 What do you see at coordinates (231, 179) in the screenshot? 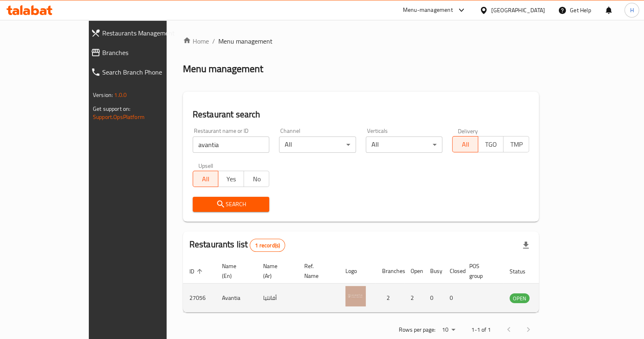
I see `button: Yes` at bounding box center [231, 179].